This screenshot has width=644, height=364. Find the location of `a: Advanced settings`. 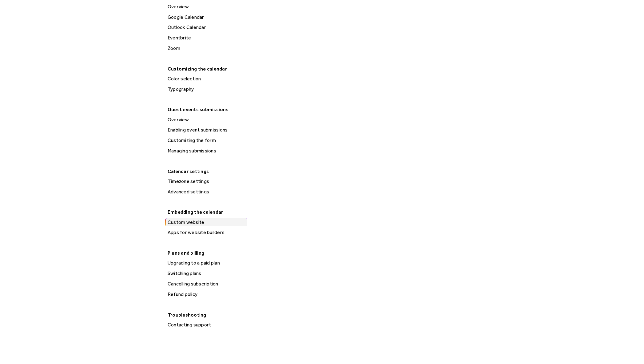

a: Advanced settings is located at coordinates (206, 192).